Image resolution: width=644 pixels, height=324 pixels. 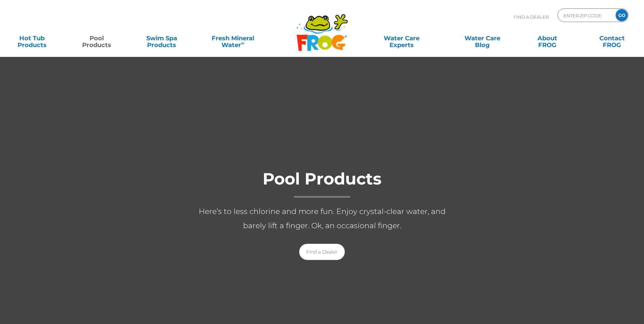 What do you see at coordinates (531, 17) in the screenshot?
I see `p: Find A Dealer` at bounding box center [531, 17].